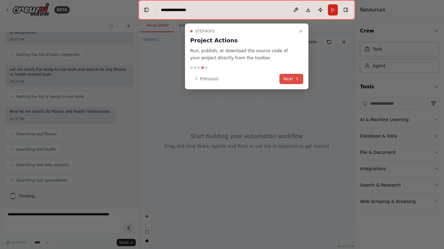 This screenshot has height=249, width=444. What do you see at coordinates (243, 40) in the screenshot?
I see `h3: Project Actions` at bounding box center [243, 40].